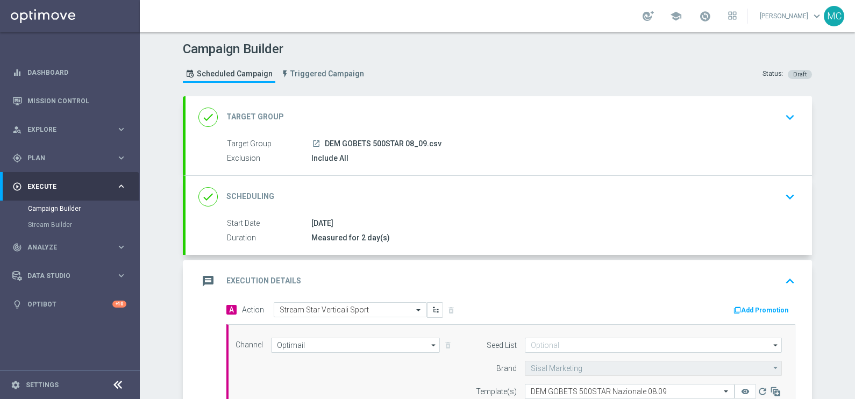  What do you see at coordinates (69, 304) in the screenshot?
I see `div: lightbulb Optibot +10` at bounding box center [69, 304].